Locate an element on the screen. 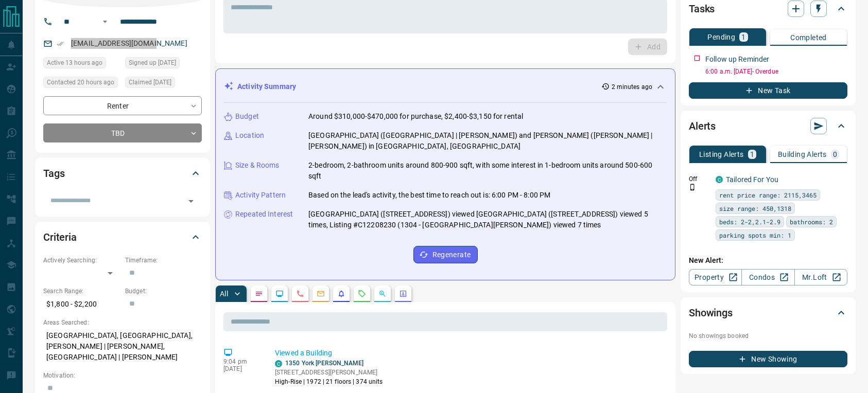 This screenshot has width=868, height=393. p: Around $310,000-$470,000 for purchase, $2,400-$3,150 for rental is located at coordinates (415, 117).